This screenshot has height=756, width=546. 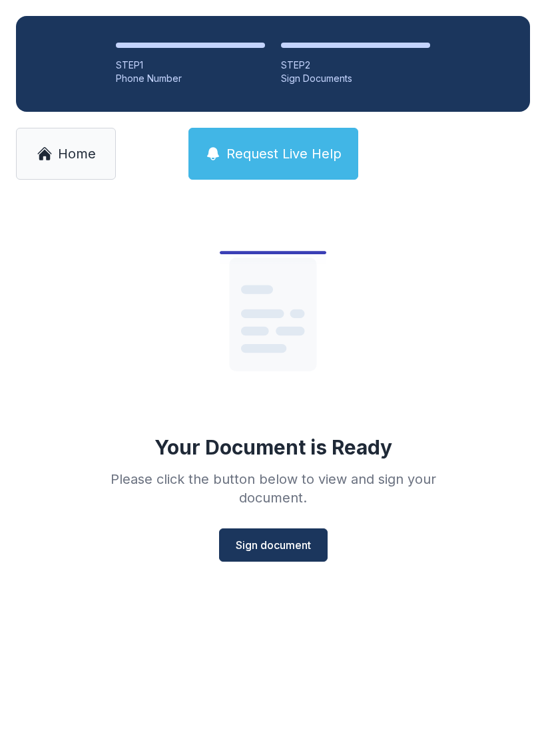 What do you see at coordinates (284, 154) in the screenshot?
I see `span: Request Live Help` at bounding box center [284, 154].